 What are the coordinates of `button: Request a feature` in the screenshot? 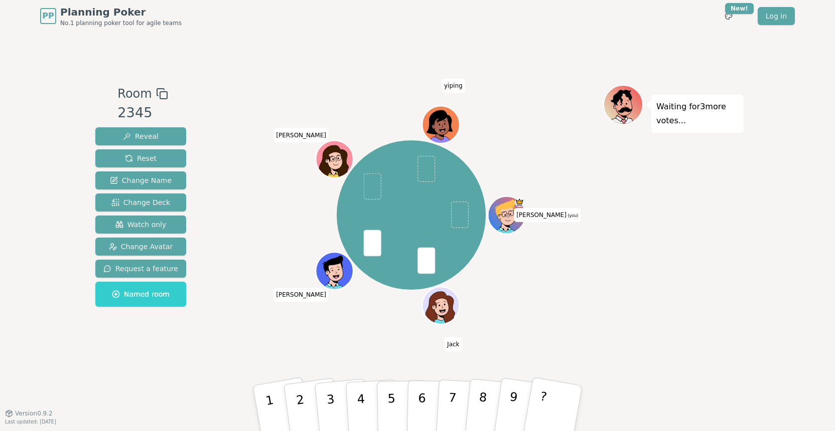 It's located at (140, 269).